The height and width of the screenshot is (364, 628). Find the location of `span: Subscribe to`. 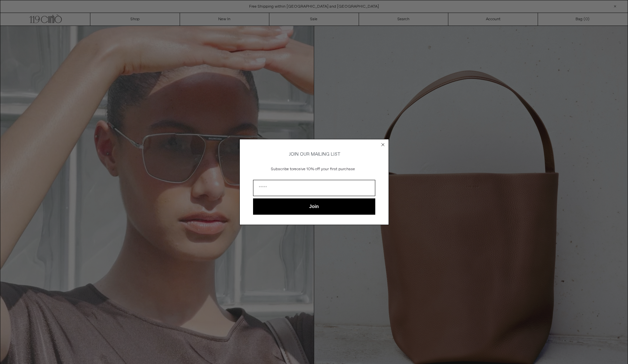

span: Subscribe to is located at coordinates (282, 169).